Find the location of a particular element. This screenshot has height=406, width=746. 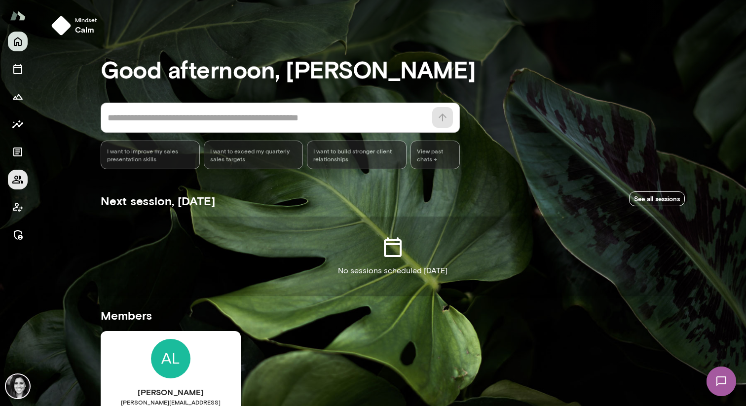

h5: Members is located at coordinates (393, 315).